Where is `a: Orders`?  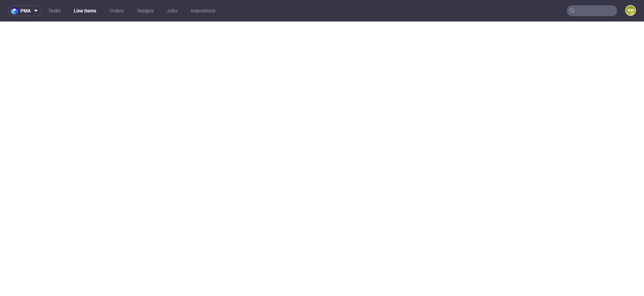
a: Orders is located at coordinates (117, 11).